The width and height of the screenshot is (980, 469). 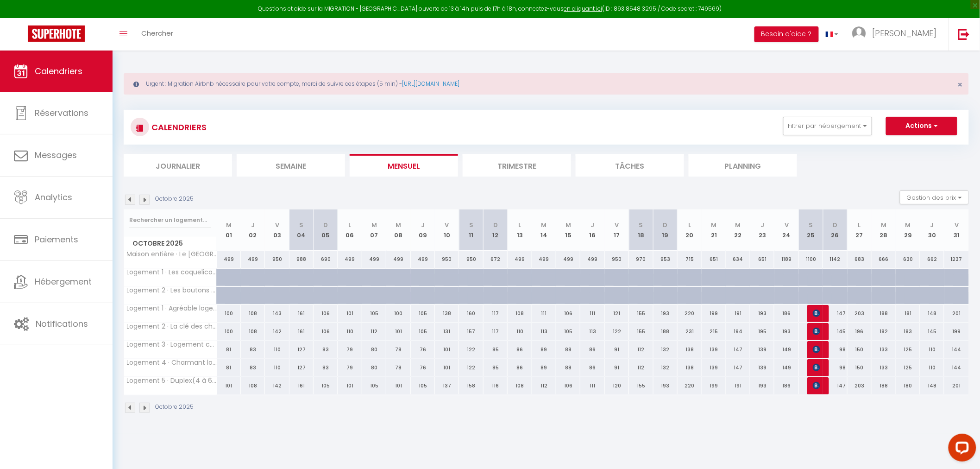 I want to click on div: 148, so click(x=932, y=385).